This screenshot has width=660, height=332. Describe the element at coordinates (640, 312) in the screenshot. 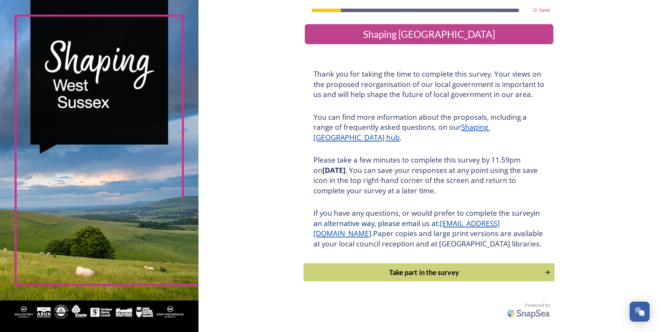

I see `button: Open Chat` at that location.